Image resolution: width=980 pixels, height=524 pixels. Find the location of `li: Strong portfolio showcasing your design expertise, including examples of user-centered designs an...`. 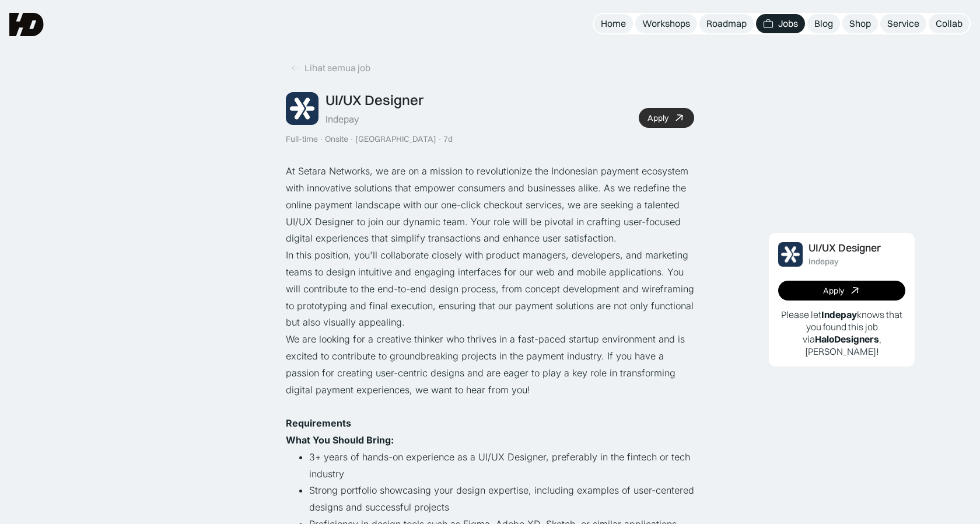

li: Strong portfolio showcasing your design expertise, including examples of user-centered designs an... is located at coordinates (501, 498).